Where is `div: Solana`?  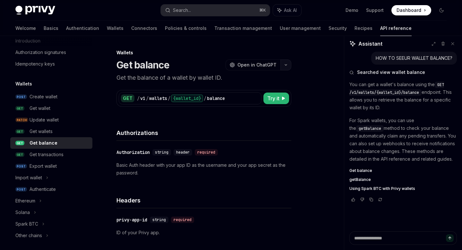 div: Solana is located at coordinates (22, 212).